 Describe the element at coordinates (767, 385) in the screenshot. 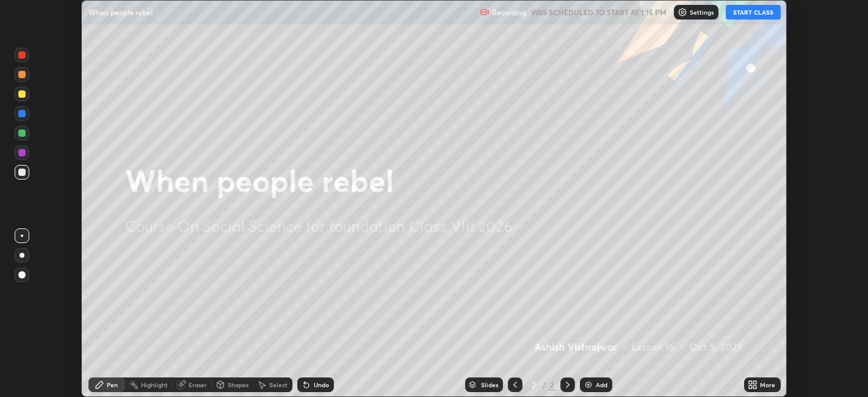

I see `div: More` at that location.